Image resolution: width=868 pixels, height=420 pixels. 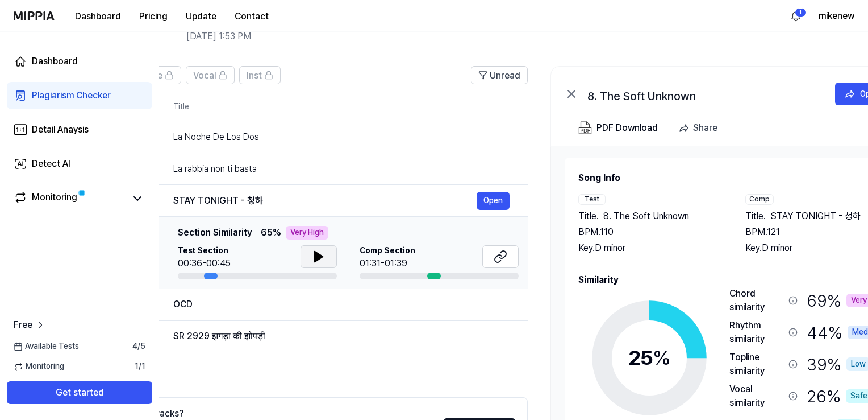 What do you see at coordinates (325, 201) in the screenshot?
I see `div: STAY TONIGHT - 청하` at bounding box center [325, 201].